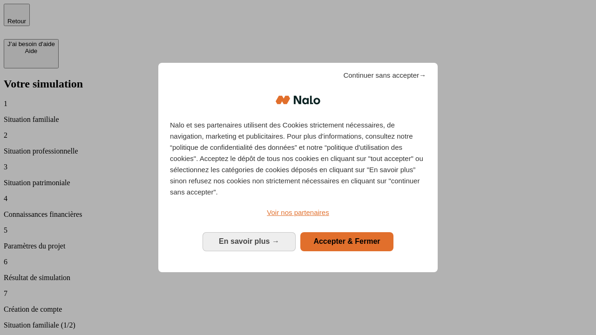 Image resolution: width=596 pixels, height=335 pixels. Describe the element at coordinates (384, 75) in the screenshot. I see `span: Continuer sans accepter→` at that location.